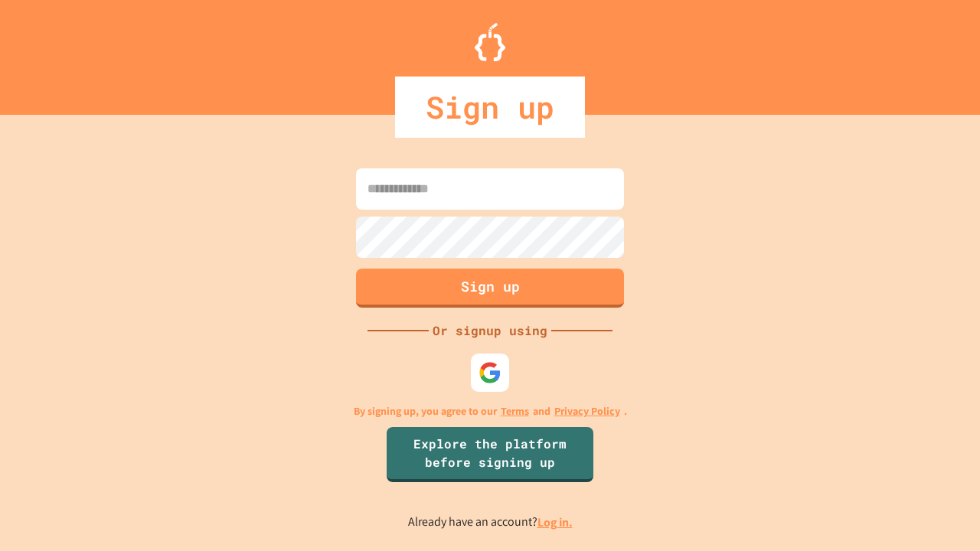 The height and width of the screenshot is (551, 980). Describe the element at coordinates (490, 42) in the screenshot. I see `img: Logo.svg` at that location.